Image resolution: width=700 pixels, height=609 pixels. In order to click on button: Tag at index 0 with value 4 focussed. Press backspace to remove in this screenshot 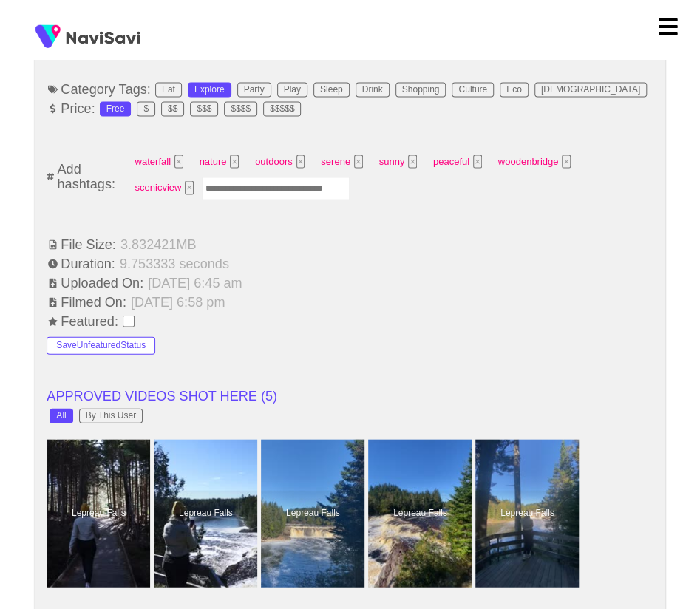, I will do `click(179, 162)`.